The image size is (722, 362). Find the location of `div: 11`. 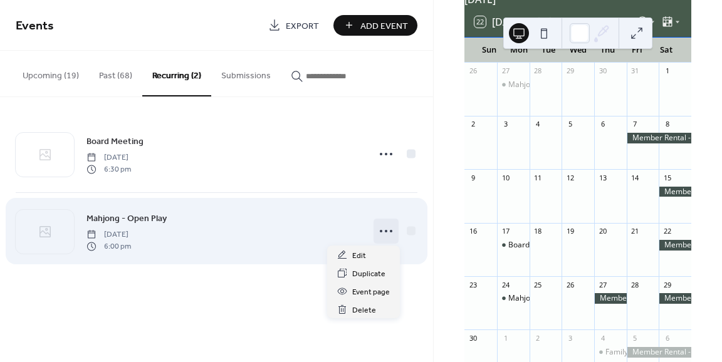

div: 11 is located at coordinates (537, 177).